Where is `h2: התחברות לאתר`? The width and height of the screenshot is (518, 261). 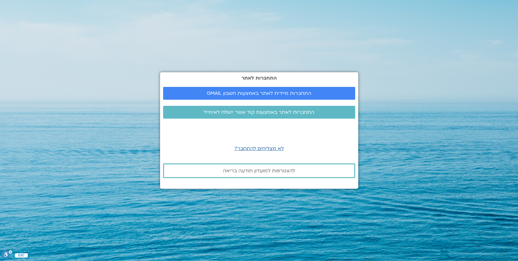
h2: התחברות לאתר is located at coordinates (259, 78).